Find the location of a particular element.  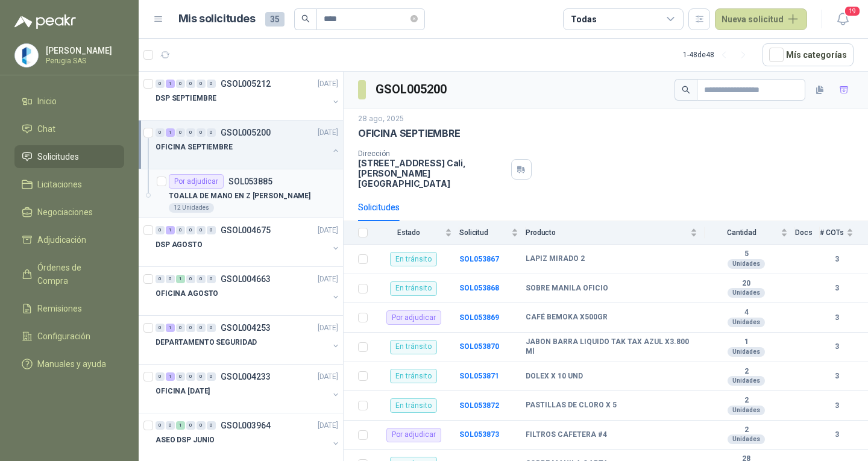

p: OFICINA AGOSTO is located at coordinates (187, 293).